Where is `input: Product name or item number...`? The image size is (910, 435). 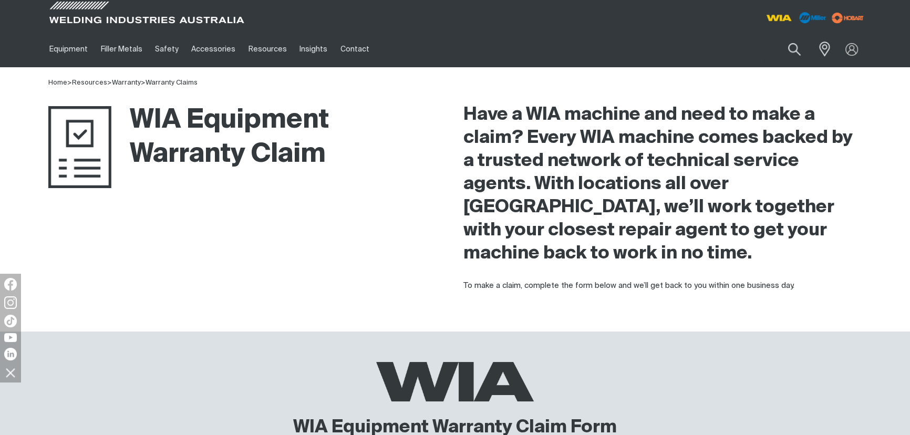
input: Product name or item number... is located at coordinates (787, 49).